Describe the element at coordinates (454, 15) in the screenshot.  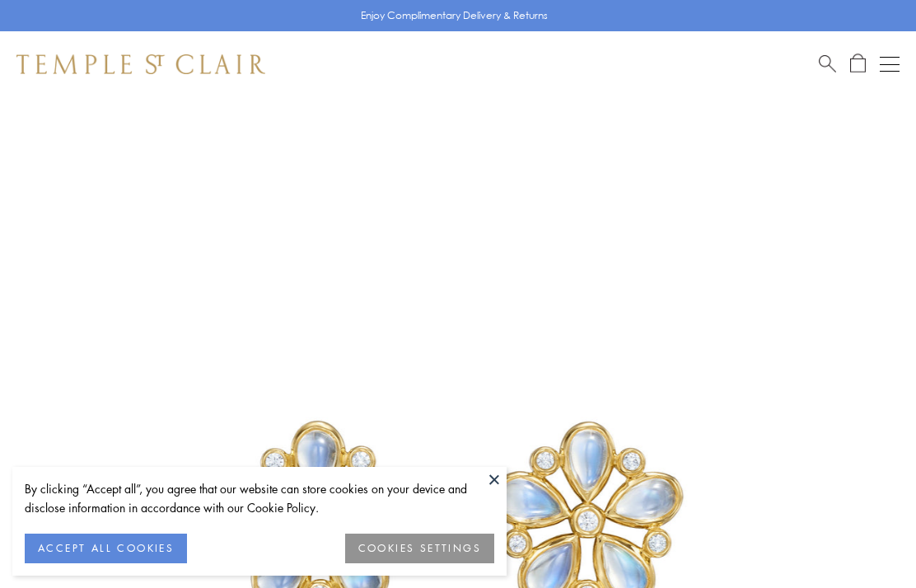
I see `p: Enjoy Complimentary Delivery & Returns` at that location.